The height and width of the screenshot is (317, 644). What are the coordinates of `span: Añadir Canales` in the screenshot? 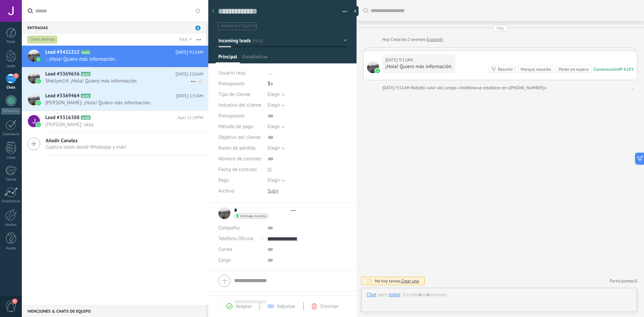 It's located at (86, 140).